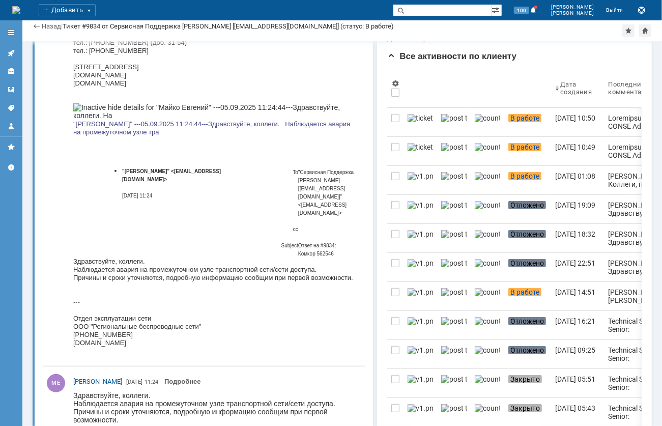 The image size is (662, 426). What do you see at coordinates (11, 90) in the screenshot?
I see `a: Шаблоны комментариев` at bounding box center [11, 90].